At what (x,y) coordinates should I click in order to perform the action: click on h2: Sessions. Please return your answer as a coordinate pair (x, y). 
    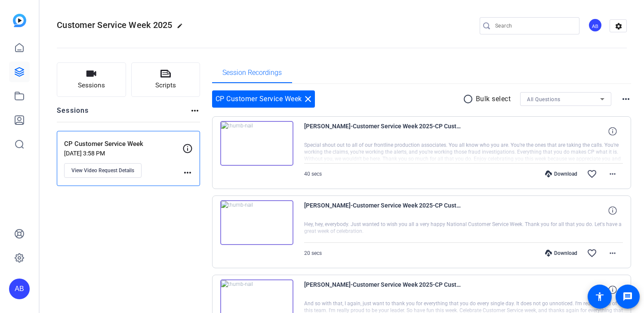
    Looking at the image, I should click on (73, 113).